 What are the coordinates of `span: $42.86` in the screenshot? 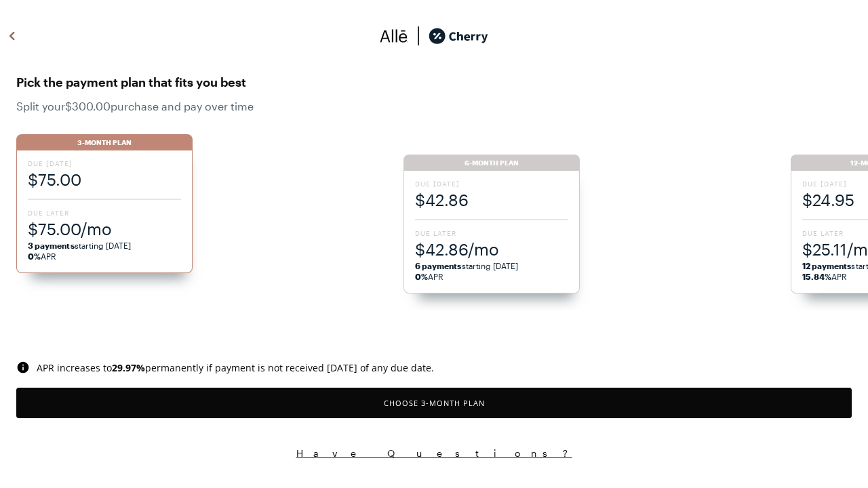 It's located at (492, 200).